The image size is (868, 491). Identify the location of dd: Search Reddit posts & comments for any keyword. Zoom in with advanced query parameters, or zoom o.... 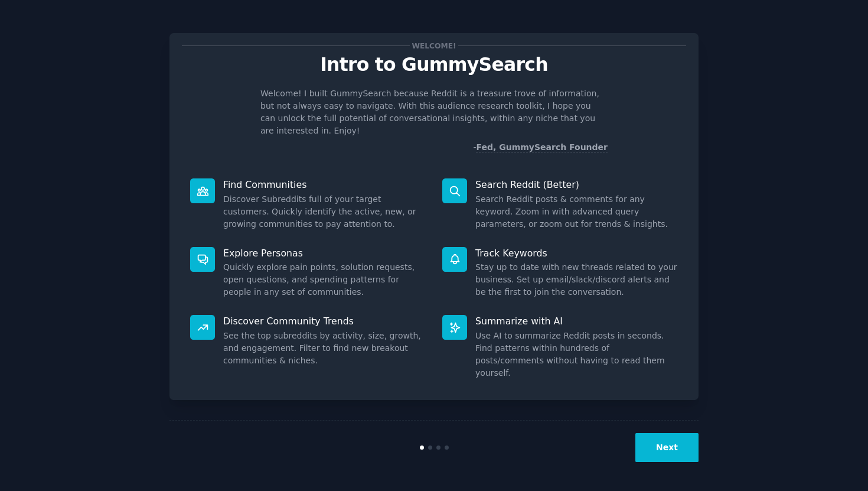
(576, 211).